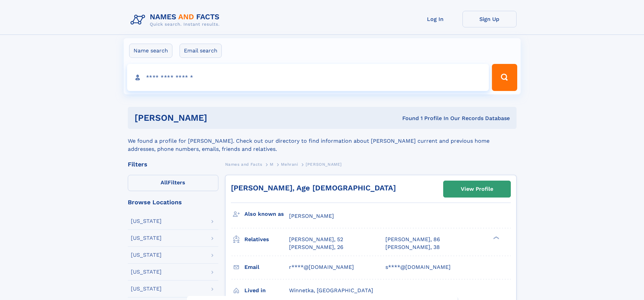  Describe the element at coordinates (407, 119) in the screenshot. I see `div: Found 1 Profile In Our Records Database` at that location.